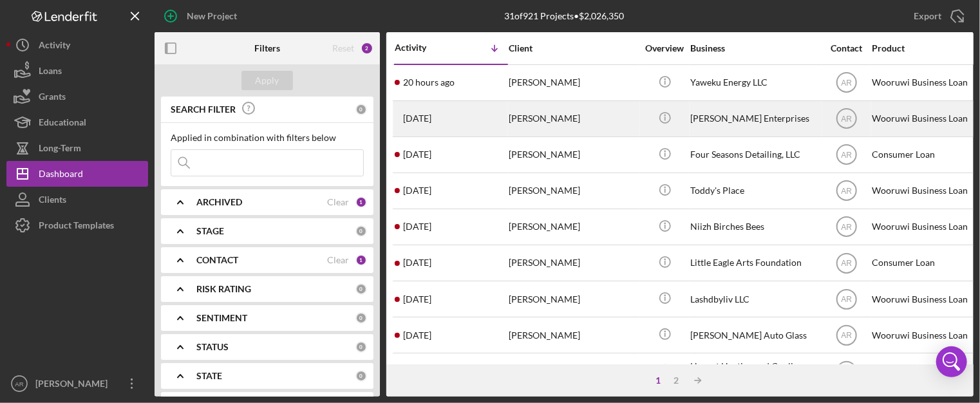 The height and width of the screenshot is (403, 980). I want to click on div: Loans, so click(50, 72).